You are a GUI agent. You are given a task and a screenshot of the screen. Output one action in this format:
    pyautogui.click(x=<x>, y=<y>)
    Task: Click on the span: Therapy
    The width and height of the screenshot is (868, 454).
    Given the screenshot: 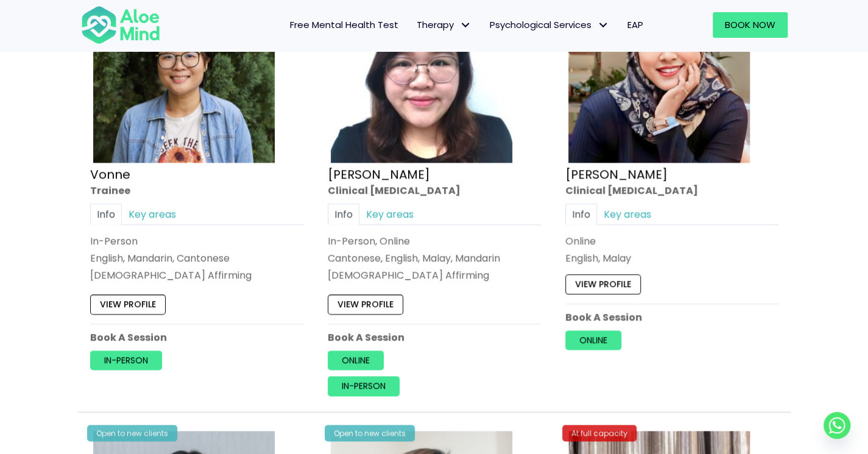 What is the action you would take?
    pyautogui.click(x=444, y=25)
    